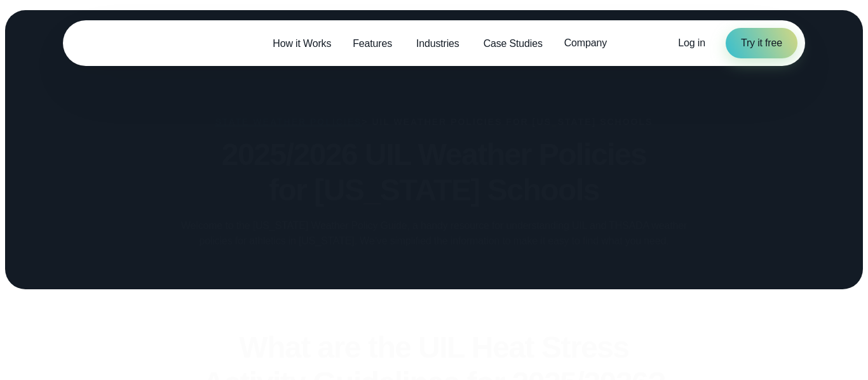 The width and height of the screenshot is (868, 380). I want to click on span: Industries, so click(438, 43).